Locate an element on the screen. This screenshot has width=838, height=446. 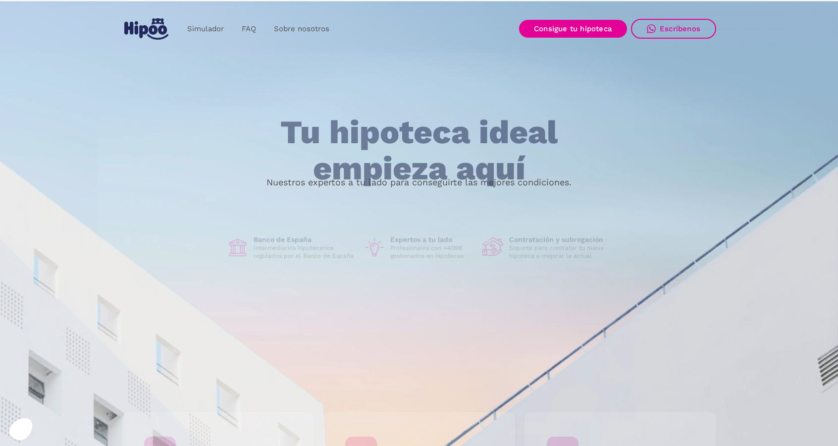
h1: Expertos a tu lado is located at coordinates (432, 240).